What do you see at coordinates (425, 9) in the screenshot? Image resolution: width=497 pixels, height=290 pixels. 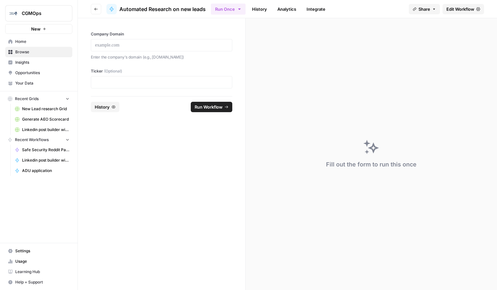 I see `span: Share` at bounding box center [425, 9].